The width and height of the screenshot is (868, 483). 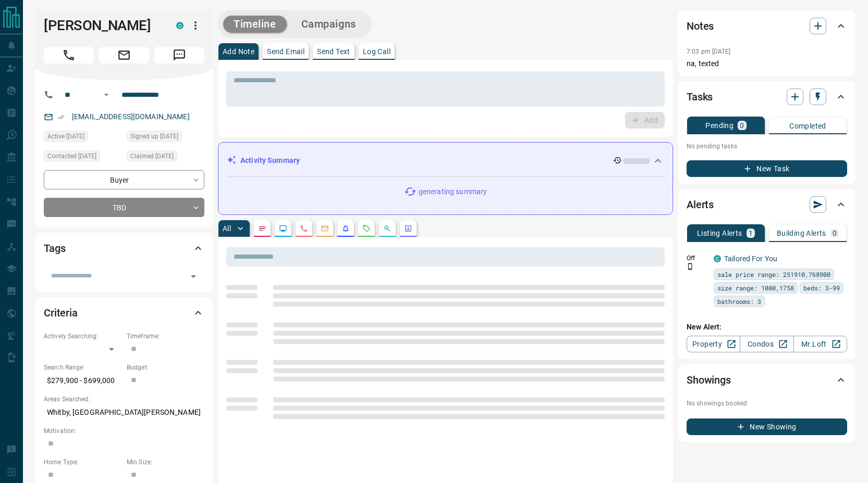 I want to click on button: Campaigns, so click(x=328, y=24).